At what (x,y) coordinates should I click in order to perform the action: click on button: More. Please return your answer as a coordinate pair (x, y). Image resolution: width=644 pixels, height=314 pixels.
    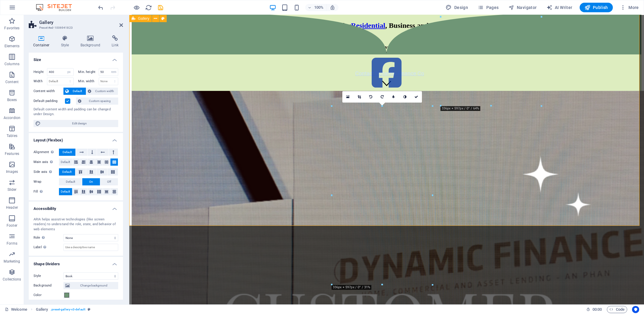
    Looking at the image, I should click on (629, 8).